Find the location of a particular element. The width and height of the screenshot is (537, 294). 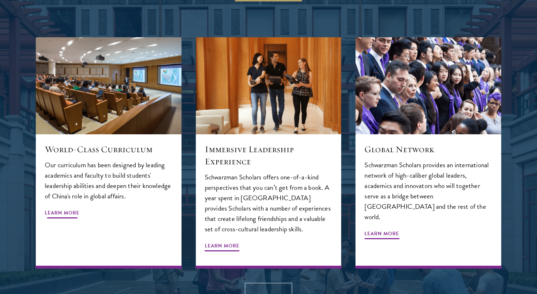

a: Immersive Leadership Experience Schwarzman Scholars offers one-of-a-kind perspectives that you ca... is located at coordinates (269, 153).